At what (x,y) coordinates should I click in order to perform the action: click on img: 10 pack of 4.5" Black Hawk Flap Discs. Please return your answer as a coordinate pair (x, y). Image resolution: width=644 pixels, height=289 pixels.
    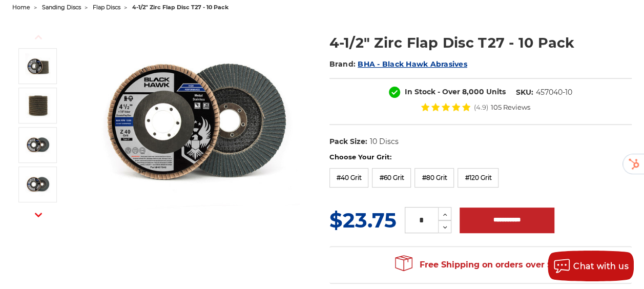
    Looking at the image, I should click on (38, 105).